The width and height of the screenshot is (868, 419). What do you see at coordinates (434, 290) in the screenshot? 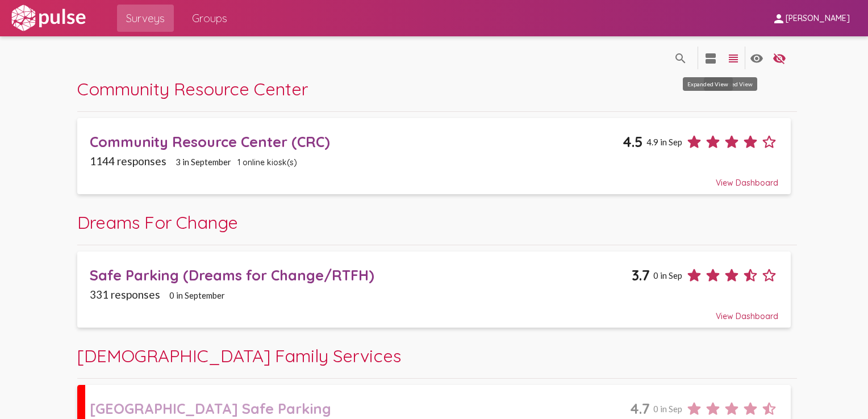
I see `a: Safe Parking (Dreams for Change/RTFH)3.70 in Sep331 responses0 in SeptemberView Dashboard` at bounding box center [434, 290].